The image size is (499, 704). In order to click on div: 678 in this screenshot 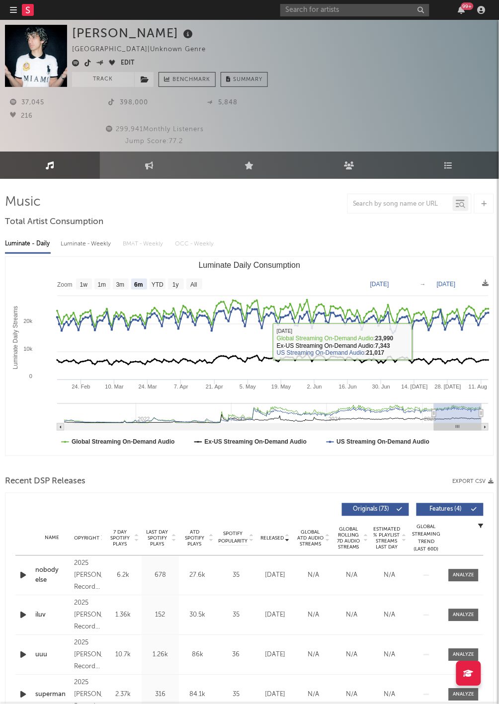, I will do `click(160, 576)`.